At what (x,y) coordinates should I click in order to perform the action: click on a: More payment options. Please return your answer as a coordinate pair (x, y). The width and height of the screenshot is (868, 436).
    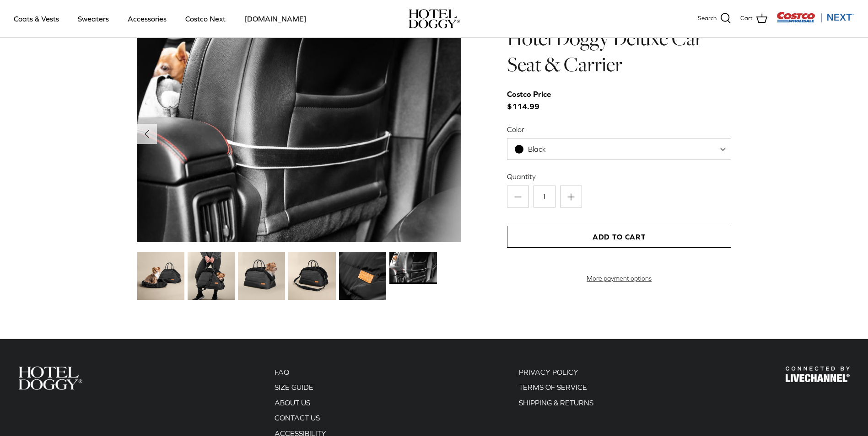
    Looking at the image, I should click on (619, 279).